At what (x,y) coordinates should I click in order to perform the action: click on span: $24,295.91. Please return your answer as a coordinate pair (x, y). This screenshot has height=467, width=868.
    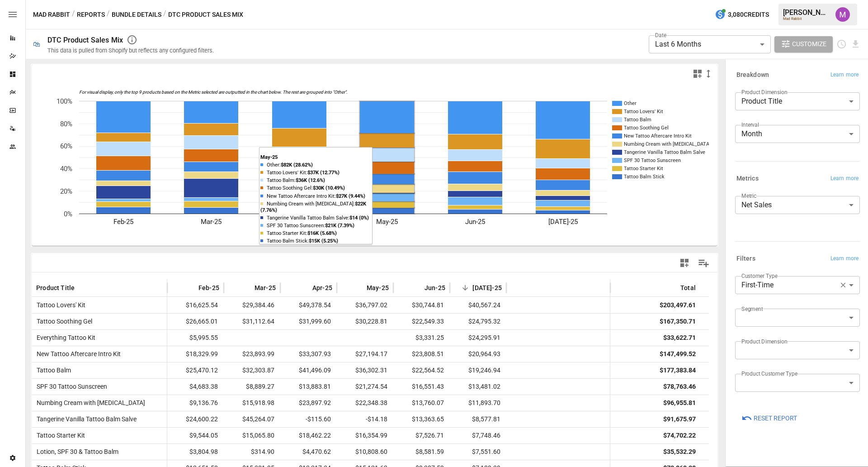
    Looking at the image, I should click on (484, 337).